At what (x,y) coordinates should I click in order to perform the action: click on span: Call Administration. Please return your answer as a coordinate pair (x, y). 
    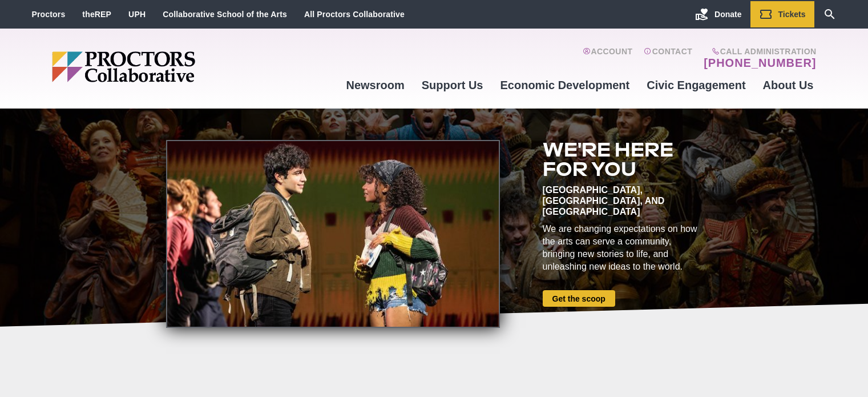
    Looking at the image, I should click on (758, 51).